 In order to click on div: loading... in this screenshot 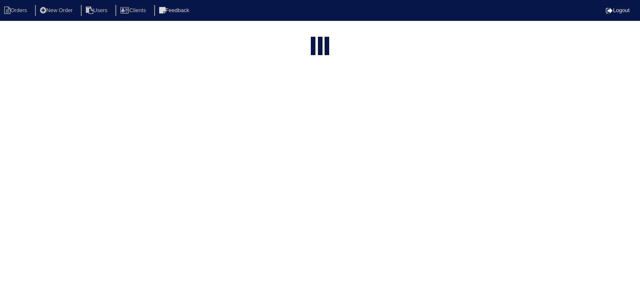, I will do `click(320, 47)`.